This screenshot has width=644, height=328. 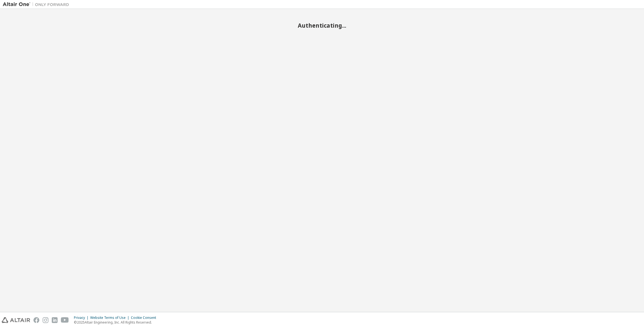 What do you see at coordinates (45, 320) in the screenshot?
I see `img: instagram.svg` at bounding box center [45, 320].